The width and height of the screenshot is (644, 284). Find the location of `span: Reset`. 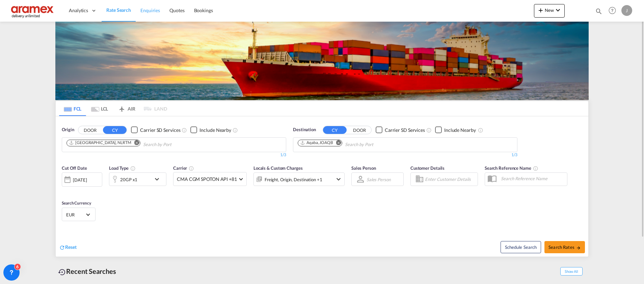

span: Reset is located at coordinates (71, 247).